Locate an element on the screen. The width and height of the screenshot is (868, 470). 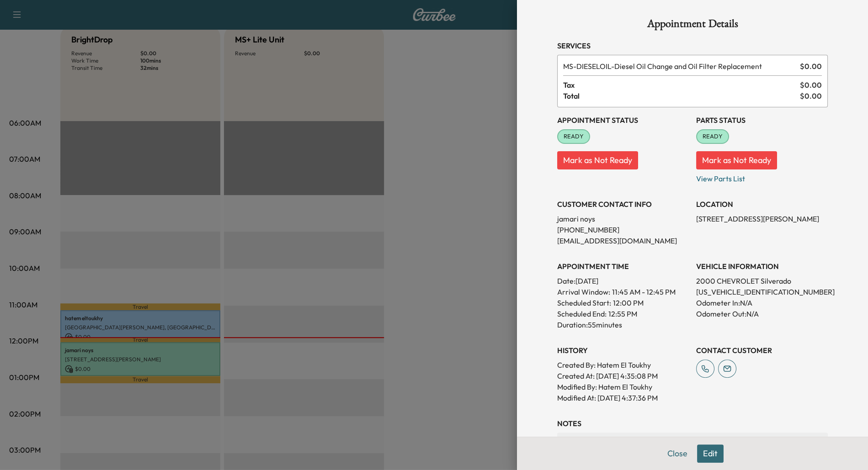
h3: Appointment Status is located at coordinates (623, 120).